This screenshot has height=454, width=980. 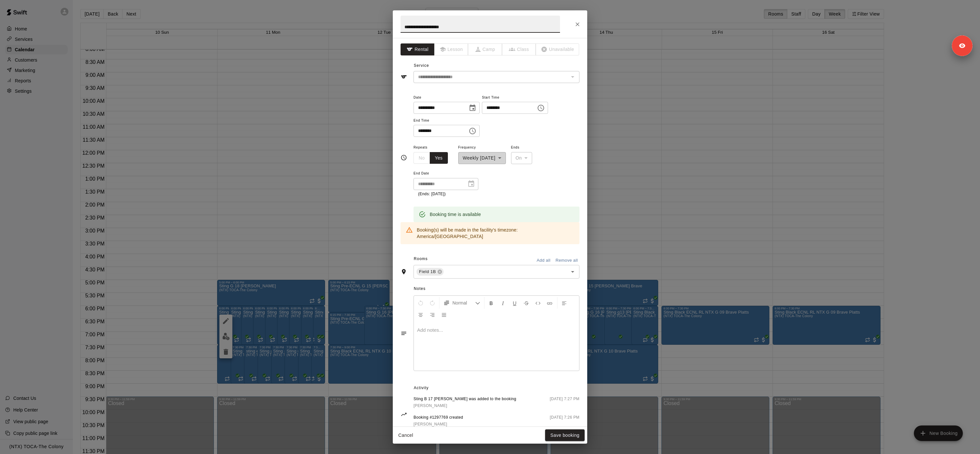 What do you see at coordinates (515, 97) in the screenshot?
I see `span: Start Time` at bounding box center [515, 97].